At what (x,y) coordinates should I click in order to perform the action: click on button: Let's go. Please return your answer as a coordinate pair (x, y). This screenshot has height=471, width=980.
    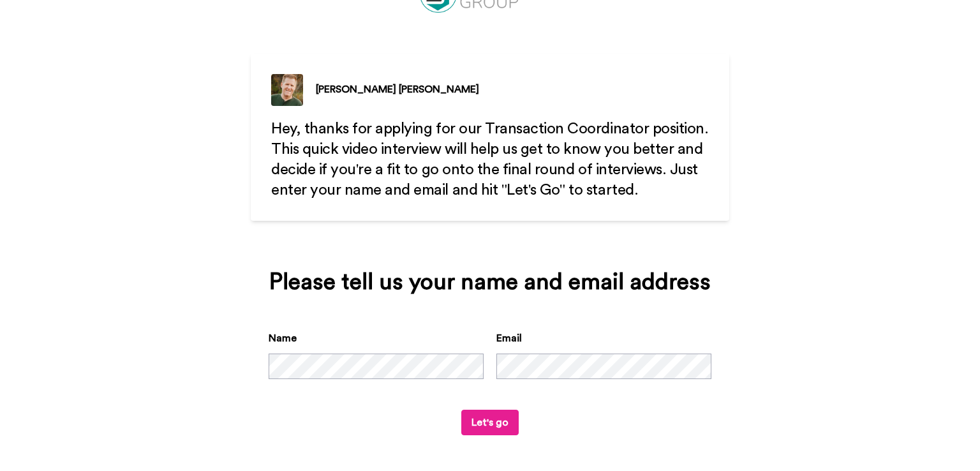
    Looking at the image, I should click on (490, 422).